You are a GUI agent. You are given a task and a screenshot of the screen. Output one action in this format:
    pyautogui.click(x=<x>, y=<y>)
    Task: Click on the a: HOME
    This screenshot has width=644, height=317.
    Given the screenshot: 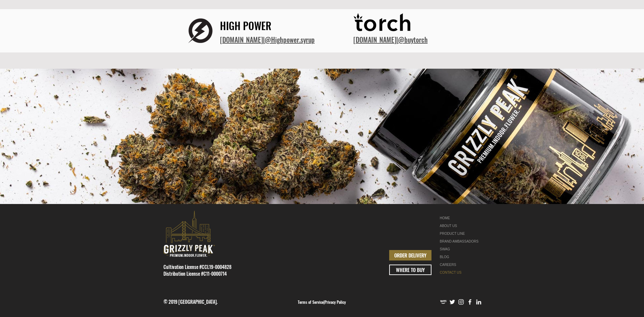 What is the action you would take?
    pyautogui.click(x=461, y=218)
    